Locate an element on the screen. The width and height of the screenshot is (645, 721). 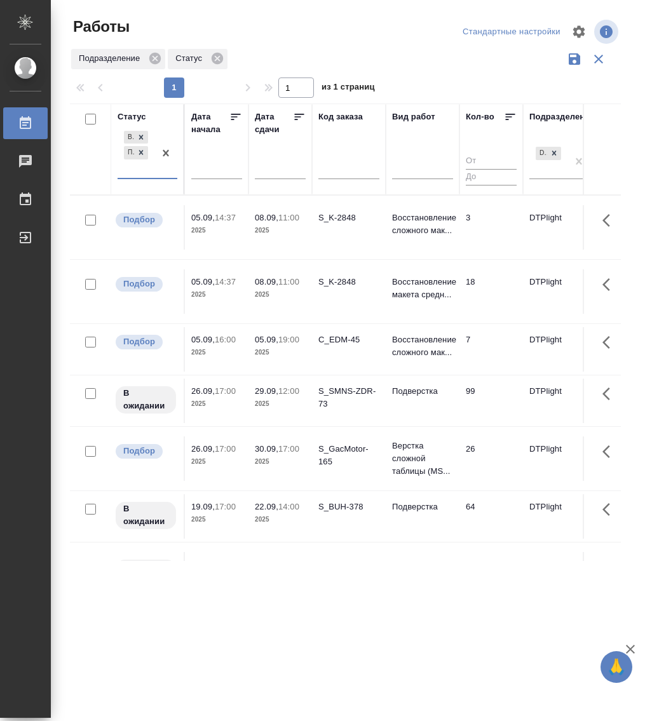
div: Дата начала is located at coordinates (210, 123).